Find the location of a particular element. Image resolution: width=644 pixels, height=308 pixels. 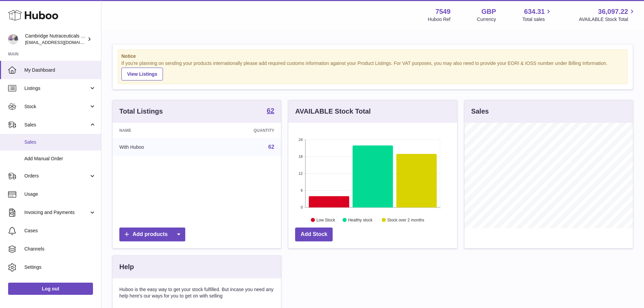

span: Cases is located at coordinates (60, 230).